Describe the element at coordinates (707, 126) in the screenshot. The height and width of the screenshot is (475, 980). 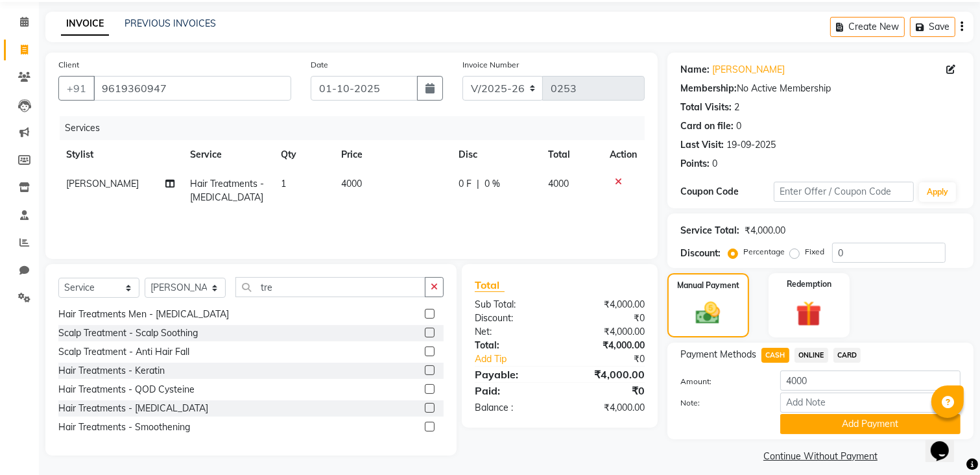
I see `div: Card on file:` at that location.